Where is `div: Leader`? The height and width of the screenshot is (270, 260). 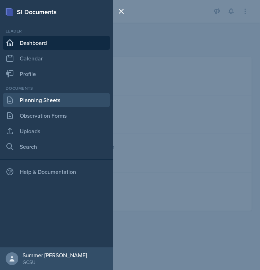
div: Leader is located at coordinates (56, 31).